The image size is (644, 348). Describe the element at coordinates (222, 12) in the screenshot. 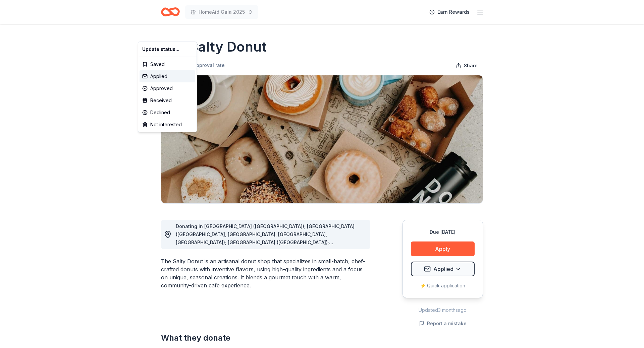

I see `span: HomeAid Gala 2025` at that location.